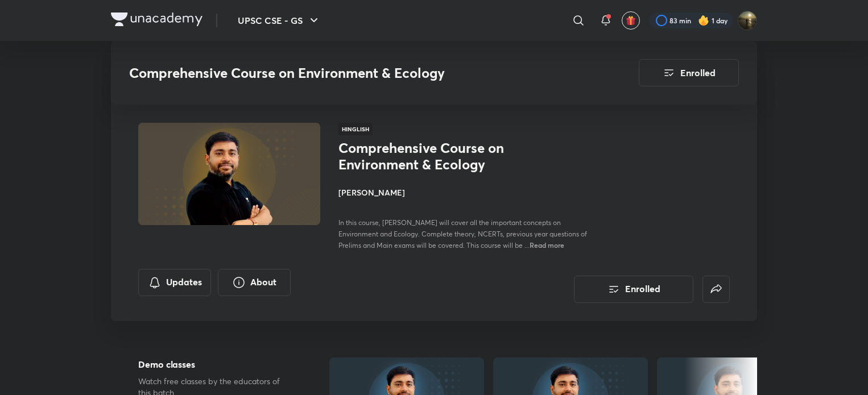  Describe the element at coordinates (156, 19) in the screenshot. I see `img: Company Logo` at that location.